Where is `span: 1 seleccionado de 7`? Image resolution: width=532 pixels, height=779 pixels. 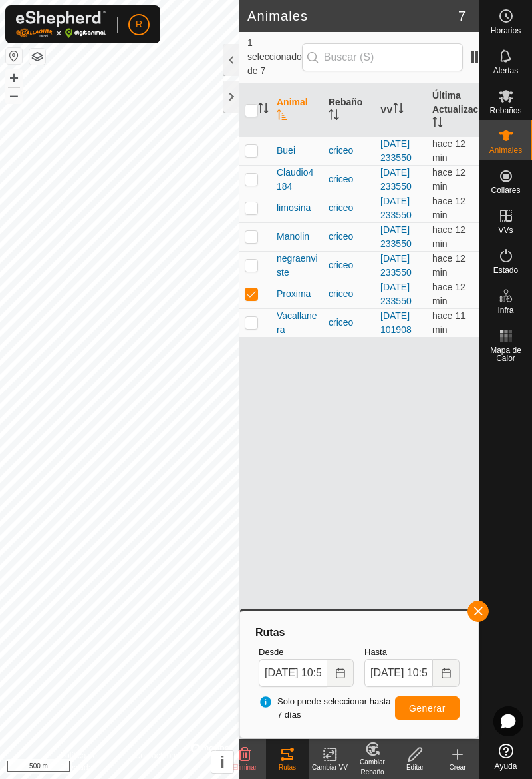 span: 1 seleccionado de 7 is located at coordinates (275, 56).